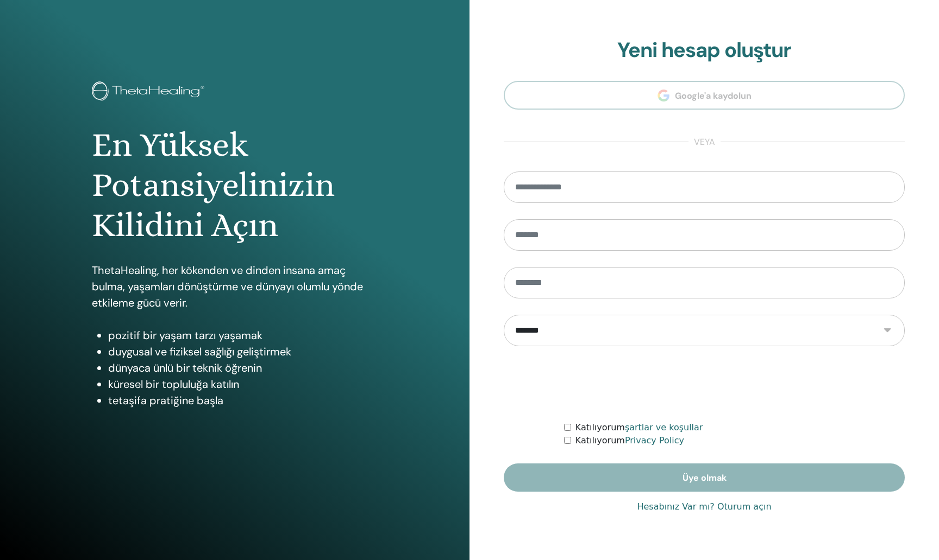  What do you see at coordinates (654, 440) in the screenshot?
I see `a: Privacy Policy` at bounding box center [654, 440].